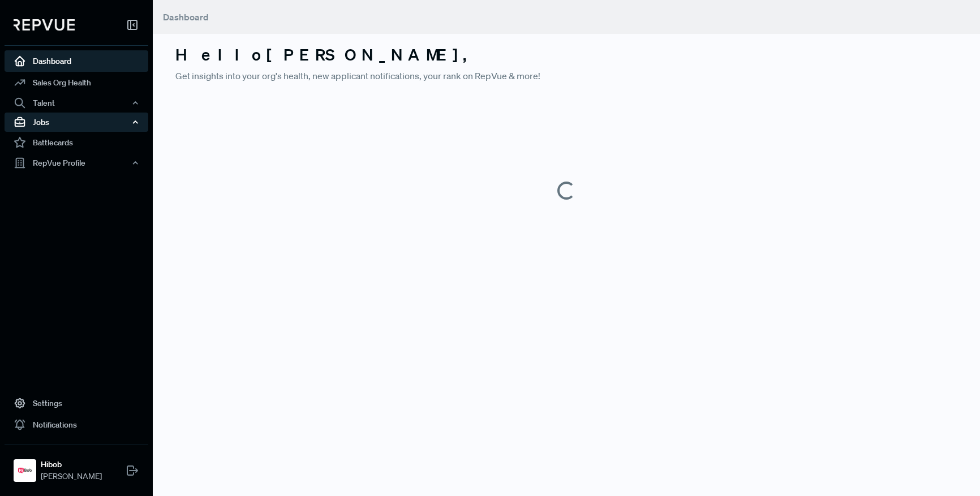 The height and width of the screenshot is (496, 980). What do you see at coordinates (76, 61) in the screenshot?
I see `a: Dashboard` at bounding box center [76, 61].